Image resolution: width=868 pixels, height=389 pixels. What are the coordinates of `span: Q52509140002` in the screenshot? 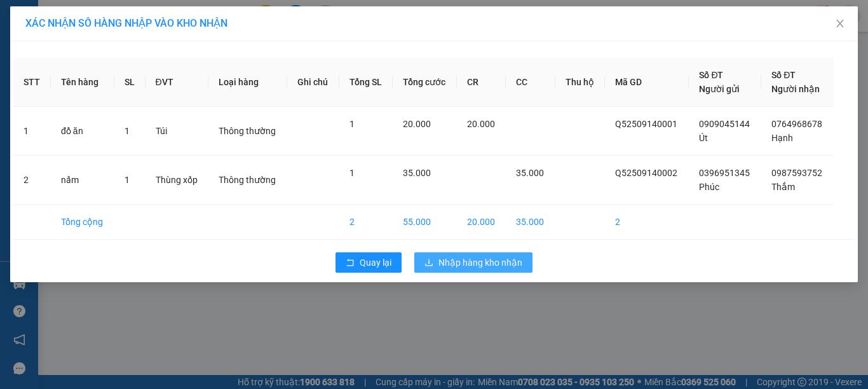 It's located at (646, 173).